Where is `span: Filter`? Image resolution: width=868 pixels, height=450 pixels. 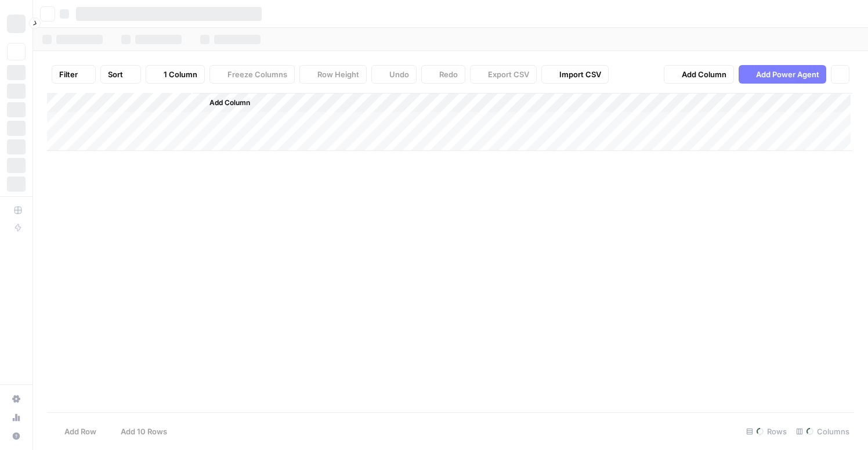 span: Filter is located at coordinates (68, 74).